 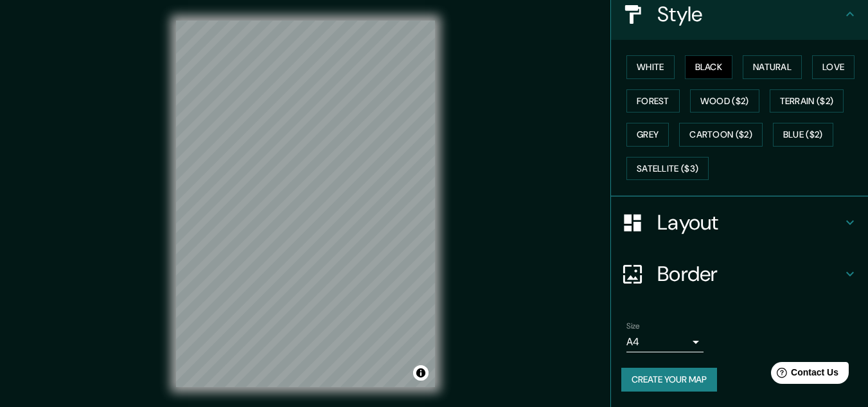 What do you see at coordinates (709, 67) in the screenshot?
I see `button: Black` at bounding box center [709, 67].